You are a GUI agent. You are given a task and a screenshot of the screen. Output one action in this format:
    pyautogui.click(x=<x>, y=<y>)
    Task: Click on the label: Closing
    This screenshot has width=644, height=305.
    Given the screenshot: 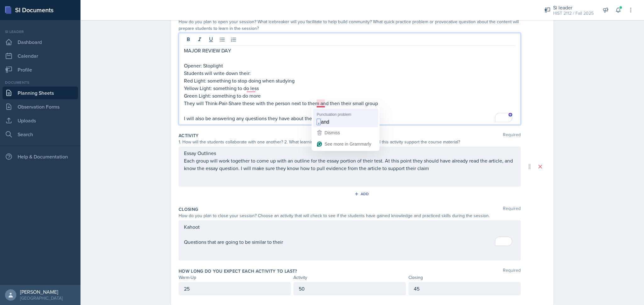 What is the action you would take?
    pyautogui.click(x=188, y=209)
    